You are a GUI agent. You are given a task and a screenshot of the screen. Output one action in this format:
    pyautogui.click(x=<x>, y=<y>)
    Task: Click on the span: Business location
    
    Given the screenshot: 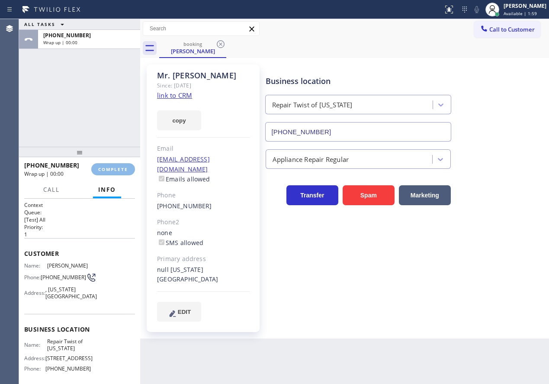 What is the action you would take?
    pyautogui.click(x=80, y=329)
    